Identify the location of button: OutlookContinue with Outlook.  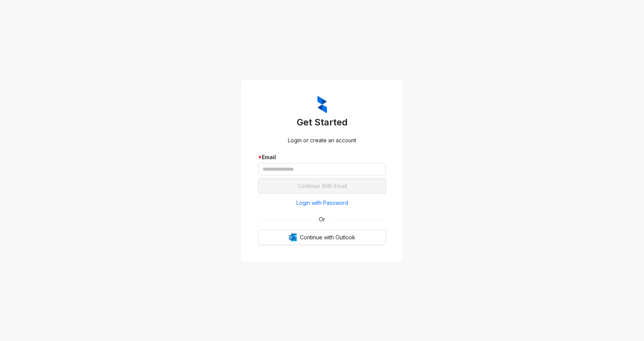
(322, 237).